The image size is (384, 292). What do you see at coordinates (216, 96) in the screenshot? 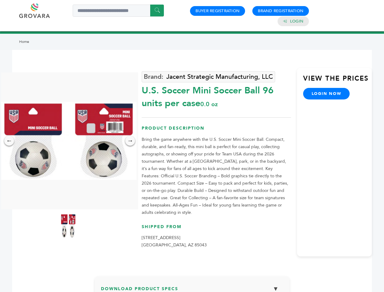
I see `div: U.S. Soccer Mini Soccer Ball 96 units per case` at bounding box center [216, 96].